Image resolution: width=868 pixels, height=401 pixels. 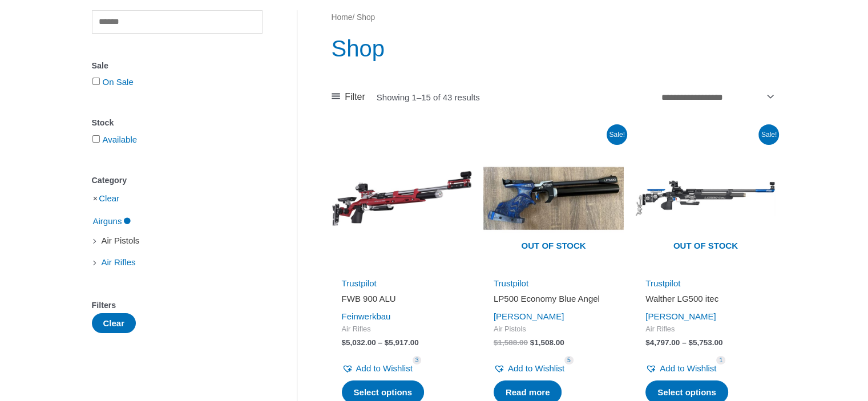 What do you see at coordinates (177, 123) in the screenshot?
I see `div: Stock` at bounding box center [177, 123].